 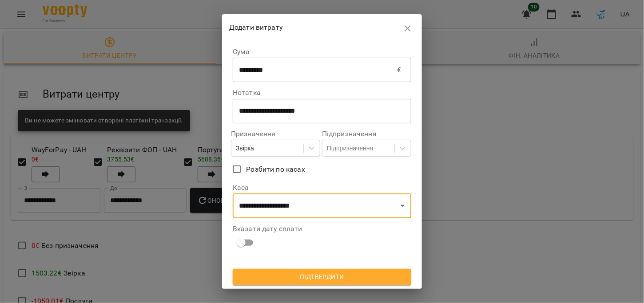 I want to click on div: Звірка, so click(x=245, y=148).